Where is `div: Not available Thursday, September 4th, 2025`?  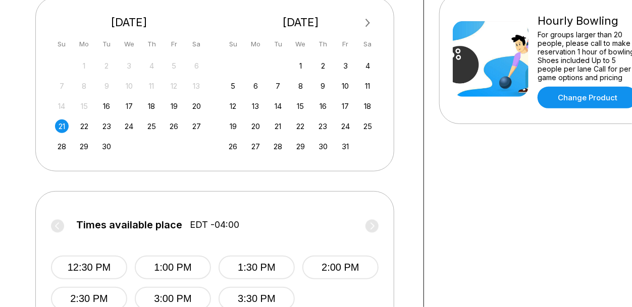 div: Not available Thursday, September 4th, 2025 is located at coordinates (151, 66).